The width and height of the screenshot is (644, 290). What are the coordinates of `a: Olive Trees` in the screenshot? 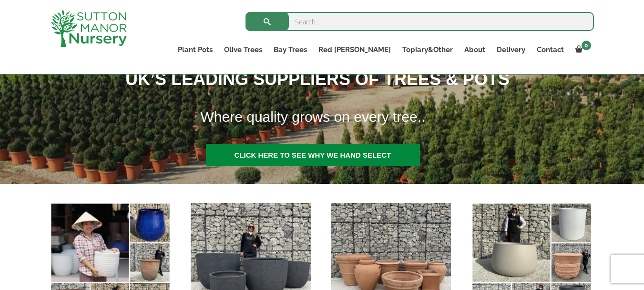 It's located at (243, 50).